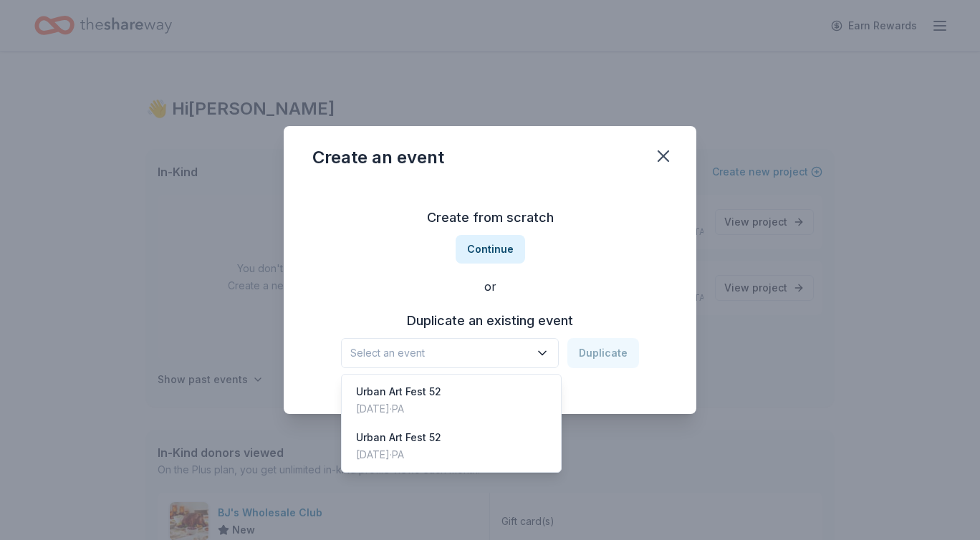 This screenshot has width=980, height=540. What do you see at coordinates (440, 353) in the screenshot?
I see `span: Select an event` at bounding box center [440, 353].